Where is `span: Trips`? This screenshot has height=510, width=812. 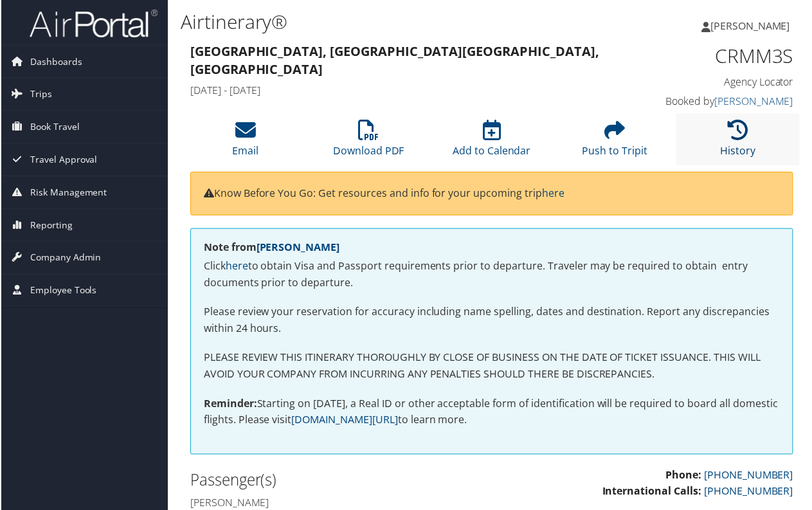
span: Trips is located at coordinates (40, 95).